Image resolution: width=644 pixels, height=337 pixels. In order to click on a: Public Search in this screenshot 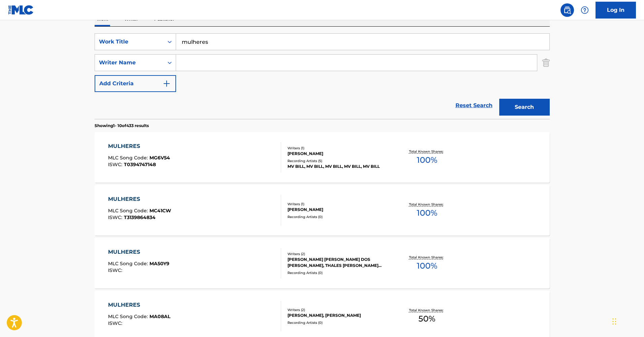, I will do `click(567, 10)`.